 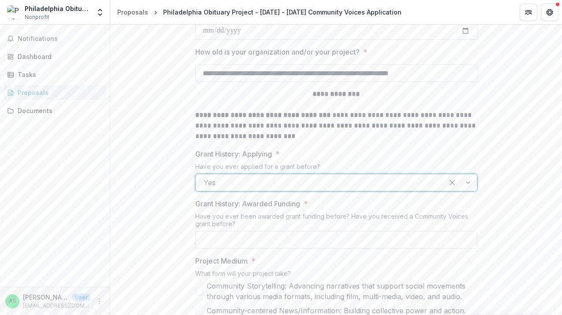 I want to click on p: Grant History: Applying, so click(x=234, y=154).